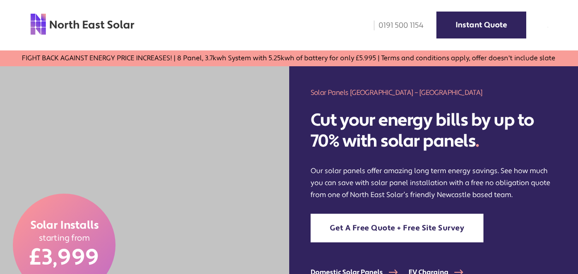 This screenshot has width=578, height=274. Describe the element at coordinates (82, 24) in the screenshot. I see `img: north east solar logo` at that location.